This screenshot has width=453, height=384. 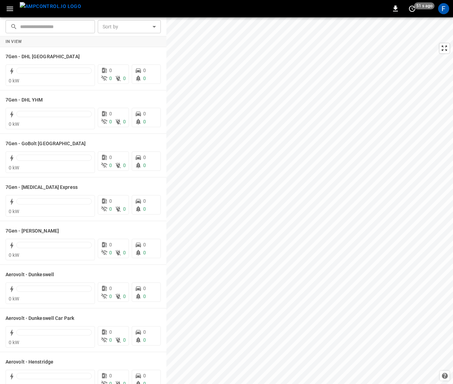 I want to click on h6: 7Gen - Mili Express, so click(x=42, y=187).